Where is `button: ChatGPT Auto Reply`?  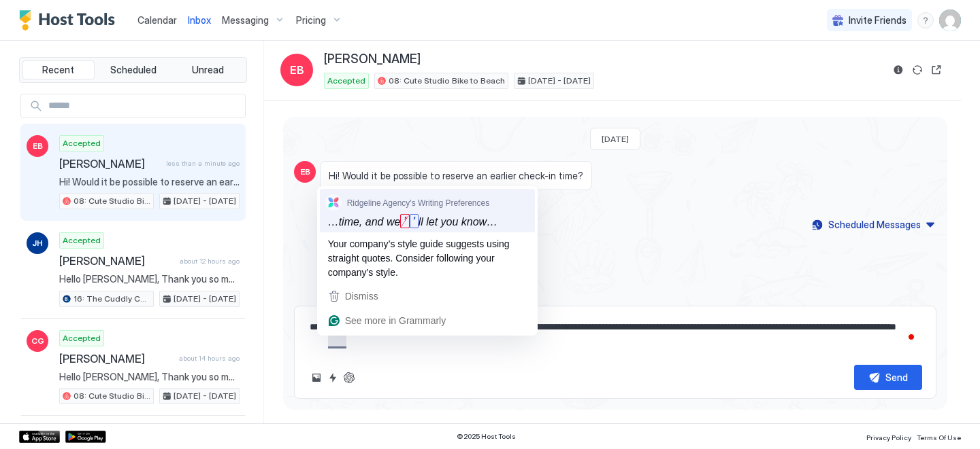 button: ChatGPT Auto Reply is located at coordinates (349, 378).